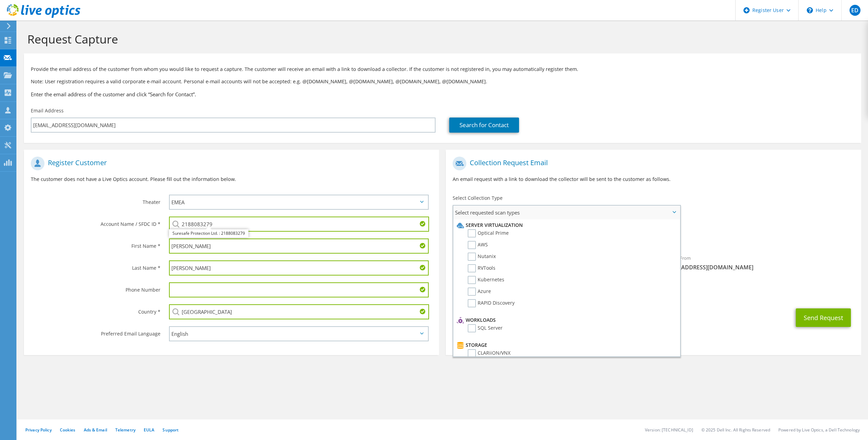 This screenshot has height=440, width=868. What do you see at coordinates (491, 303) in the screenshot?
I see `label: RAPID Discovery` at bounding box center [491, 303].